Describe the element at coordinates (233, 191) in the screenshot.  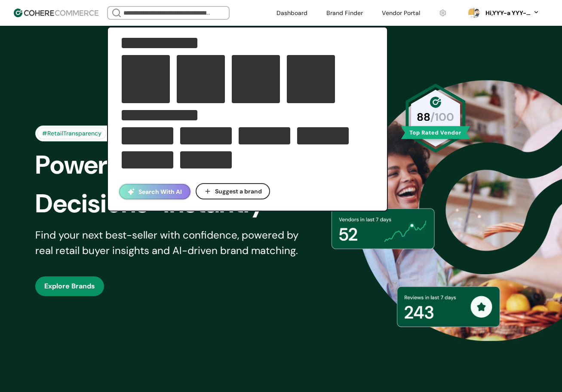
I see `button: Suggest a brand` at that location.